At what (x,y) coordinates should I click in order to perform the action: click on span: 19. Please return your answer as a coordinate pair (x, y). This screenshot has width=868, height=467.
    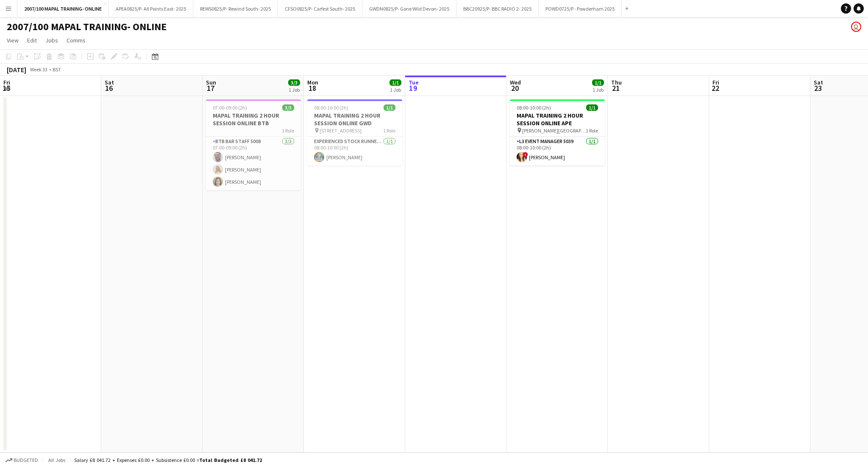
    Looking at the image, I should click on (413, 88).